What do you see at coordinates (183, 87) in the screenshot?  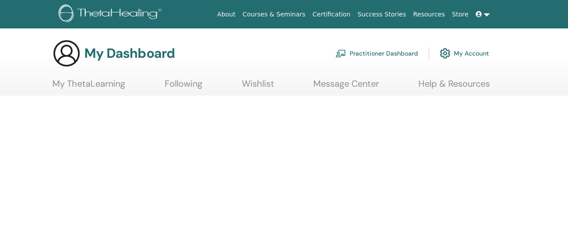 I see `a: Following` at bounding box center [183, 87].